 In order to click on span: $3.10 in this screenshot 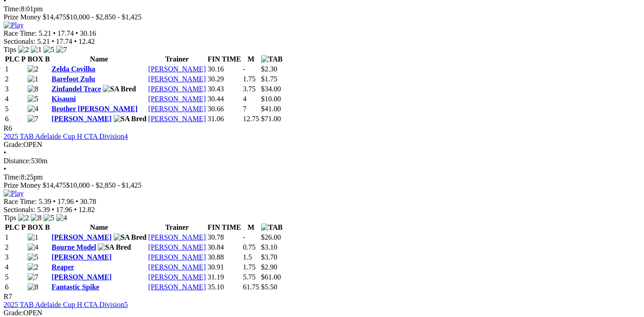, I will do `click(269, 247)`.